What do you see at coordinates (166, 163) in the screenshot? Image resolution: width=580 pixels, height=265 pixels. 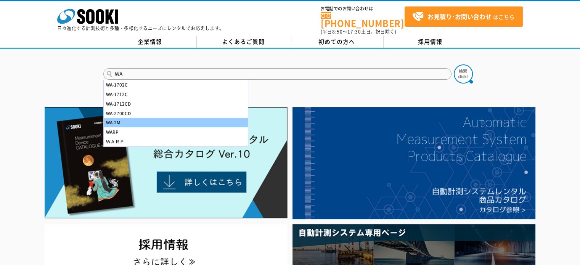 I see `img: Catalog Ver10` at bounding box center [166, 163].